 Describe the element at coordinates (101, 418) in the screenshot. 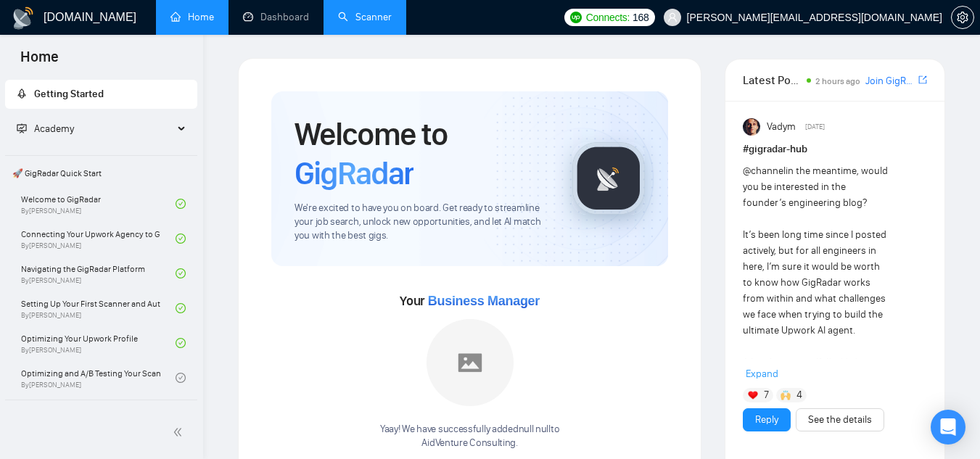

I see `span: 👑 Agency Success with GigRadar` at that location.